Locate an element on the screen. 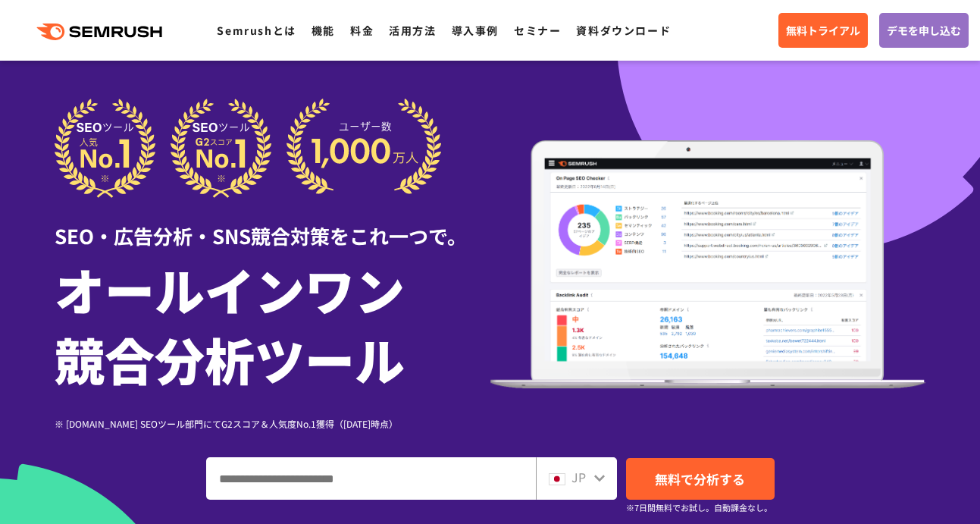 This screenshot has height=524, width=980. span: 無料トライアル is located at coordinates (823, 30).